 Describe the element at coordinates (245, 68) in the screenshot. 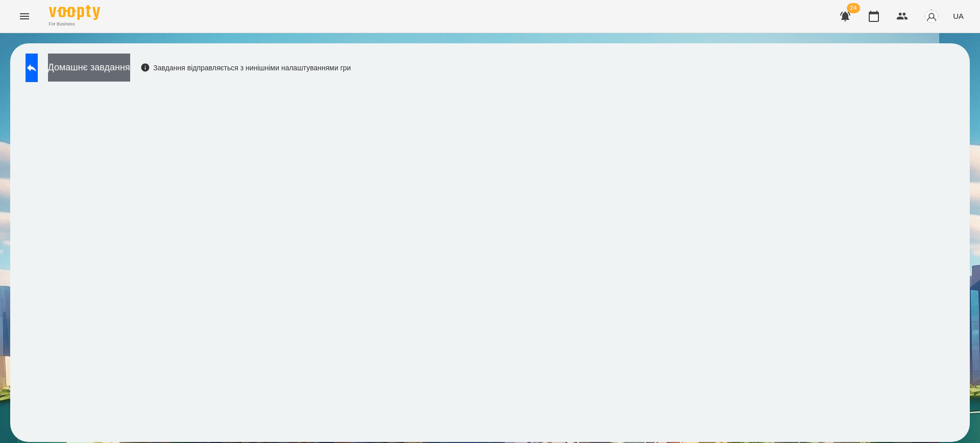

I see `div: Завдання відправляється з нинішніми налаштуваннями гри` at that location.